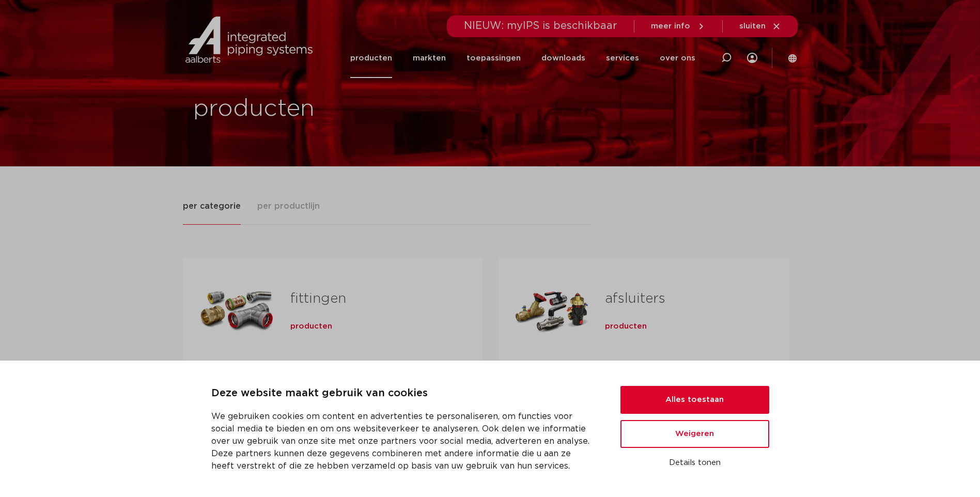  What do you see at coordinates (212, 206) in the screenshot?
I see `span: per categorie` at bounding box center [212, 206].